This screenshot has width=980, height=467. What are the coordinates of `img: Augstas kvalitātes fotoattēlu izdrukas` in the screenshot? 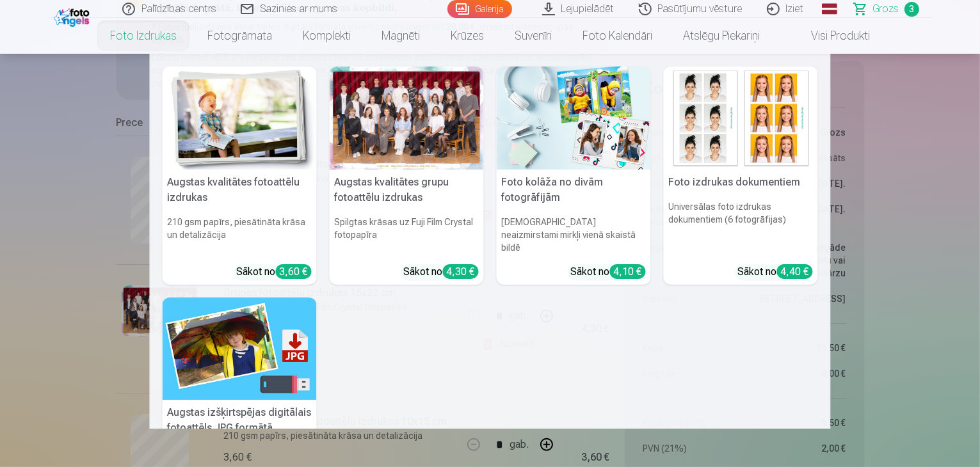 It's located at (239, 118).